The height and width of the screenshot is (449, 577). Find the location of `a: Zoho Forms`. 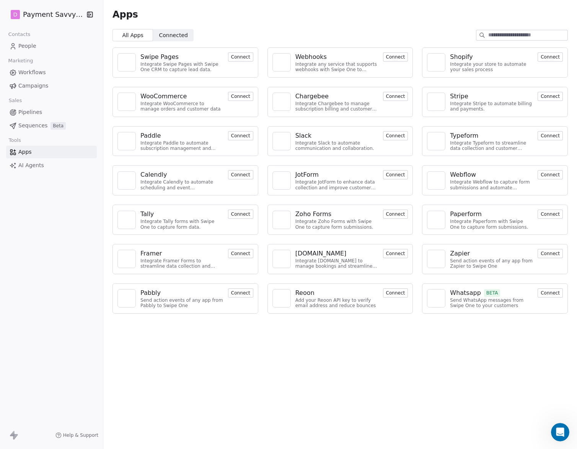

a: Zoho Forms is located at coordinates (337, 214).